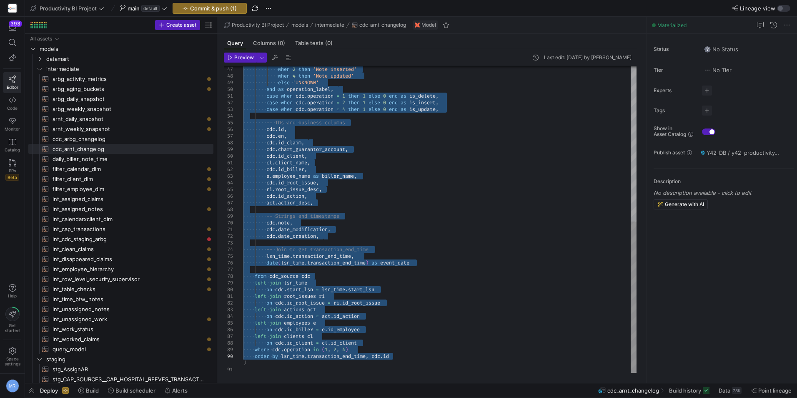 The width and height of the screenshot is (797, 398). Describe the element at coordinates (320, 96) in the screenshot. I see `span: operation` at that location.